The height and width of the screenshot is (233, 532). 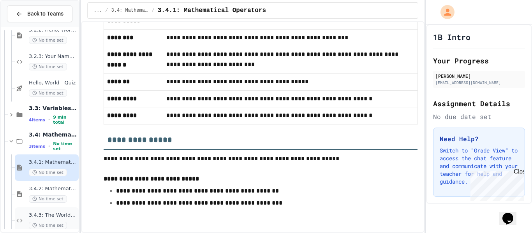 I want to click on span: Back to Teams, so click(x=45, y=14).